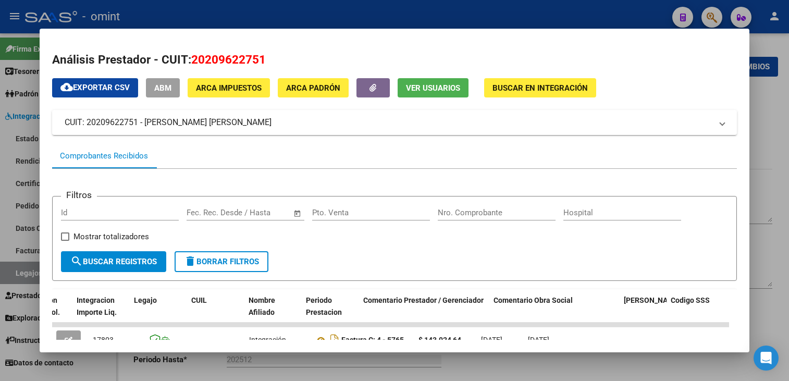  I want to click on datatable-header-cell: Nombre Afiliado, so click(273, 312).